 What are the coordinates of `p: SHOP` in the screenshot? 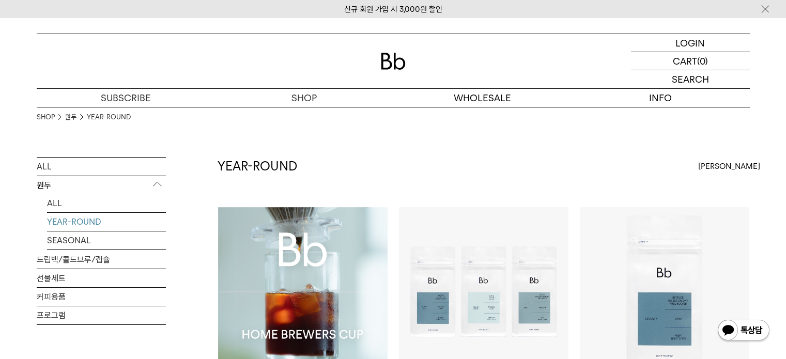 It's located at (304, 98).